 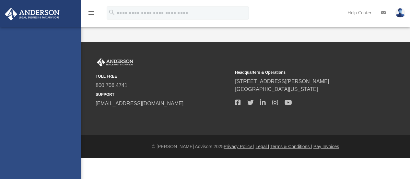 I want to click on img: User Pic, so click(x=401, y=13).